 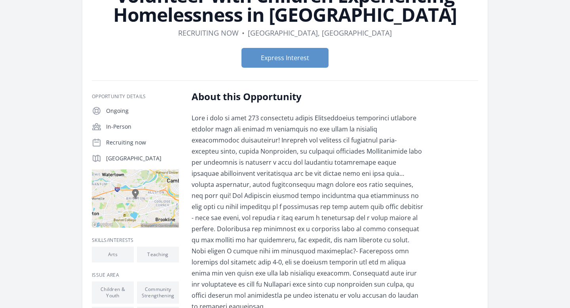 What do you see at coordinates (143, 111) in the screenshot?
I see `p: Ongoing` at bounding box center [143, 111].